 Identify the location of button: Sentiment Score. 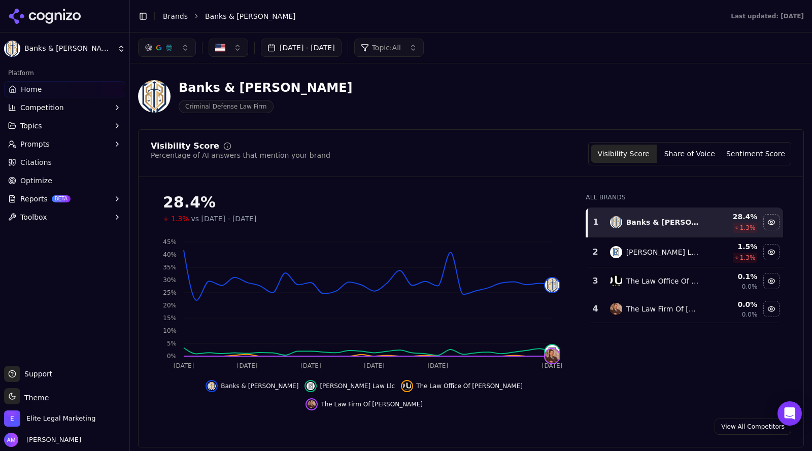
(756, 154).